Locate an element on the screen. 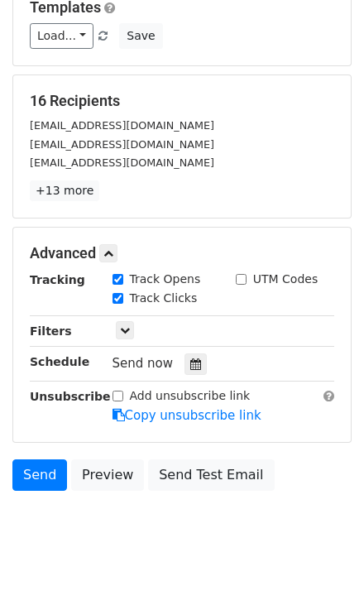  strong: Filters is located at coordinates (51, 331).